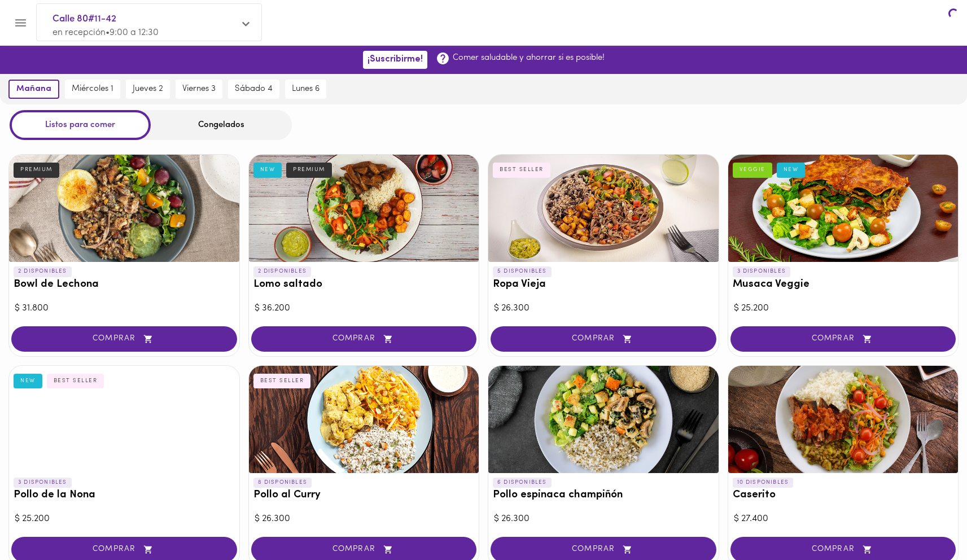 This screenshot has height=560, width=967. Describe the element at coordinates (364, 308) in the screenshot. I see `div: $ 36.200` at that location.